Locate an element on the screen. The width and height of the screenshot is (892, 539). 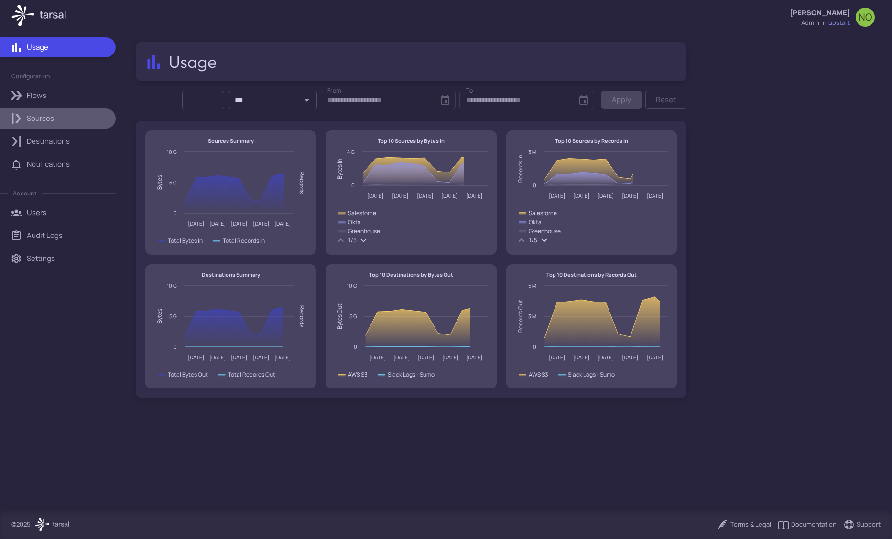
div: Documentation is located at coordinates (807, 525).